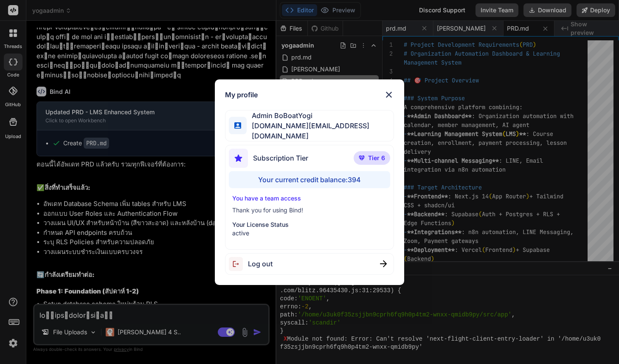  What do you see at coordinates (377, 158) in the screenshot?
I see `span: Tier 6` at bounding box center [377, 158].